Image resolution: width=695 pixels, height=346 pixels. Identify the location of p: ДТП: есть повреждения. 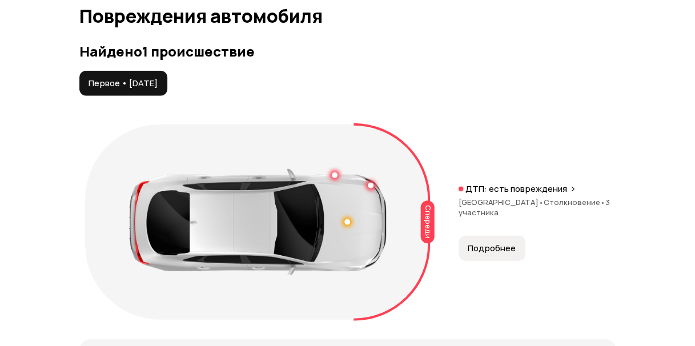
(516, 189).